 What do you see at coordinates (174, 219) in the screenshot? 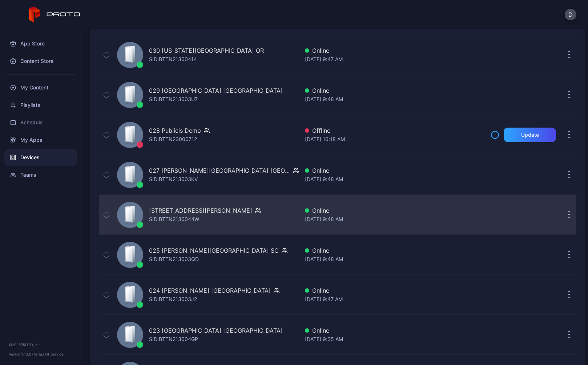
I see `div: SID: BTTN2130044W` at bounding box center [174, 219].